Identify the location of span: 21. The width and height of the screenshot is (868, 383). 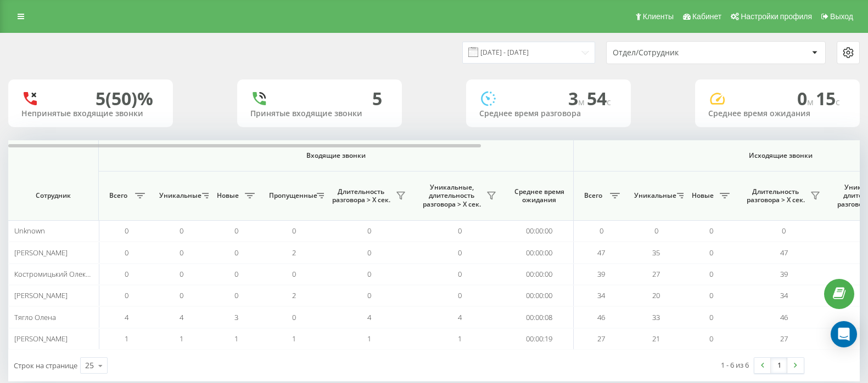
(655, 339).